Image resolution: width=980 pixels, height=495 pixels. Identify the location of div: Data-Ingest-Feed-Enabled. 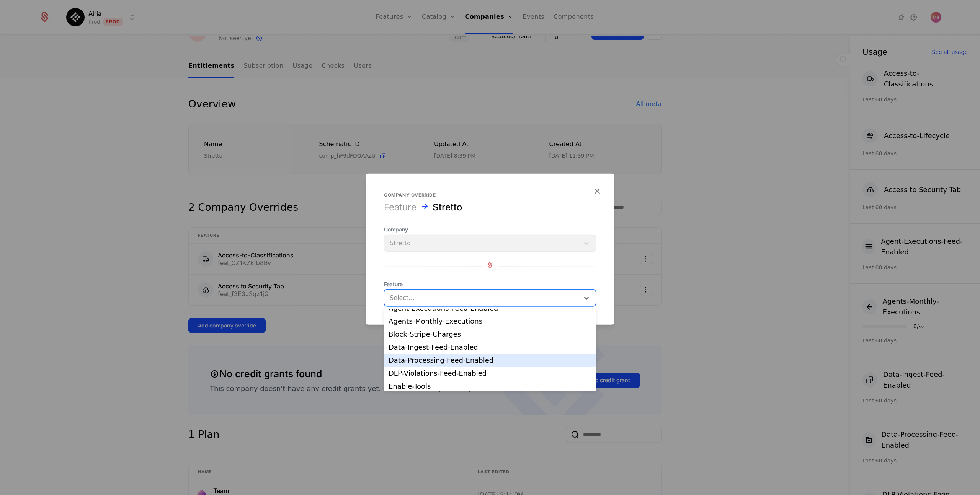
(490, 347).